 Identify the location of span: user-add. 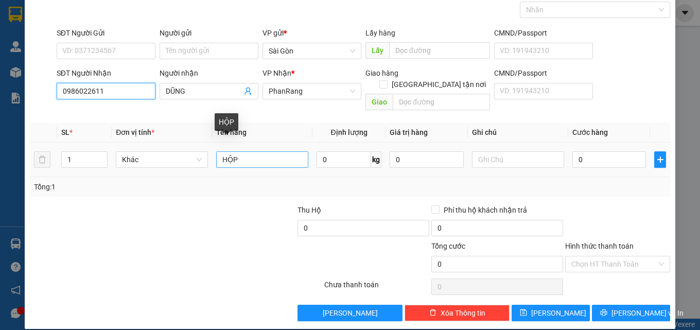
(248, 91).